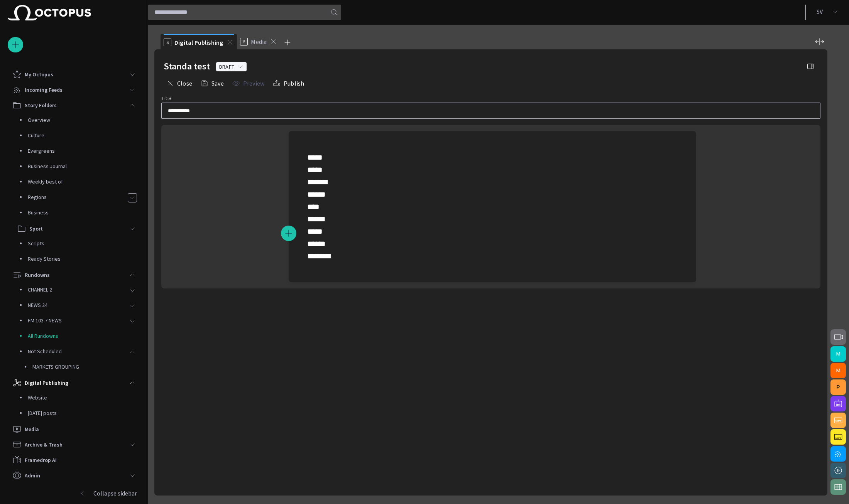 The image size is (849, 504). Describe the element at coordinates (84, 135) in the screenshot. I see `p: Culture` at that location.